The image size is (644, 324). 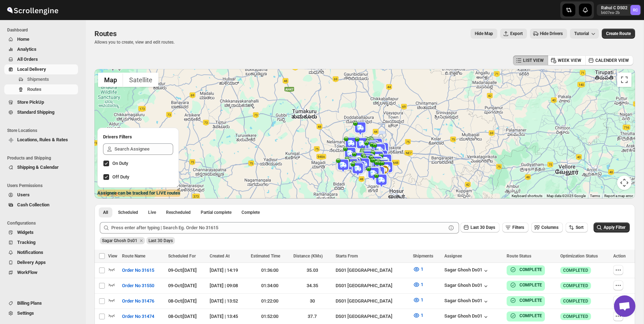 I want to click on span: Export, so click(x=516, y=34).